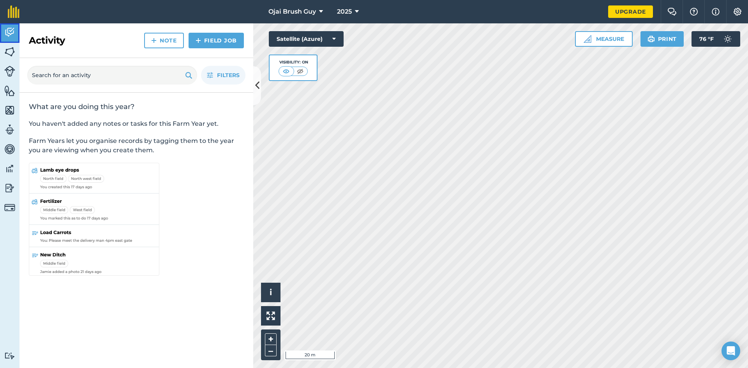 The height and width of the screenshot is (368, 748). What do you see at coordinates (672, 12) in the screenshot?
I see `img: Two speech bubbles overlapping with the left bubble in the forefront` at bounding box center [672, 12].